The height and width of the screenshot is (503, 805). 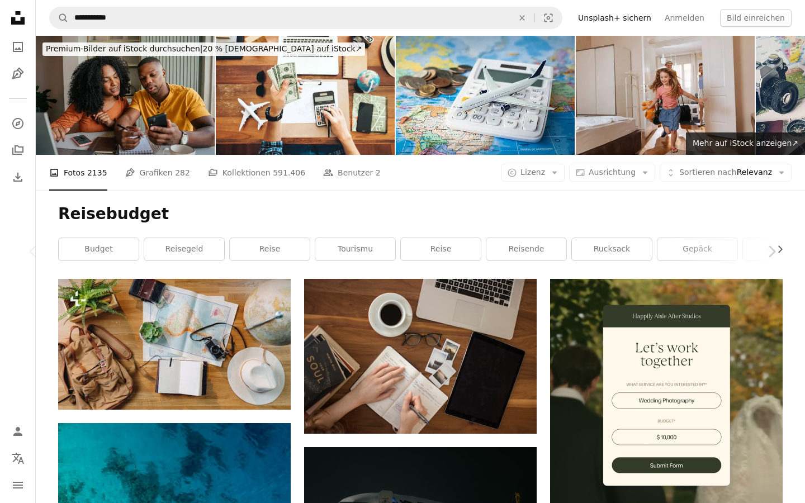 I want to click on span: 2, so click(x=378, y=173).